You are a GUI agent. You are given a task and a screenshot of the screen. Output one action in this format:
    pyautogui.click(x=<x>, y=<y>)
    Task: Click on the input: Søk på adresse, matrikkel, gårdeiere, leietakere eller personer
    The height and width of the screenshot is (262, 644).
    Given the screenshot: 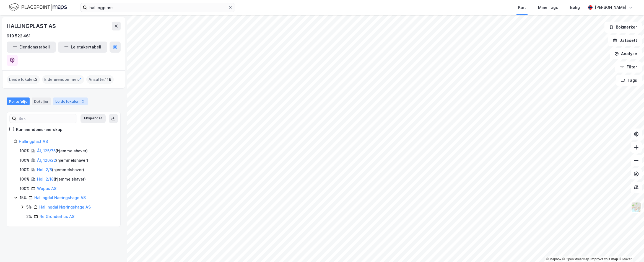 What is the action you would take?
    pyautogui.click(x=158, y=7)
    